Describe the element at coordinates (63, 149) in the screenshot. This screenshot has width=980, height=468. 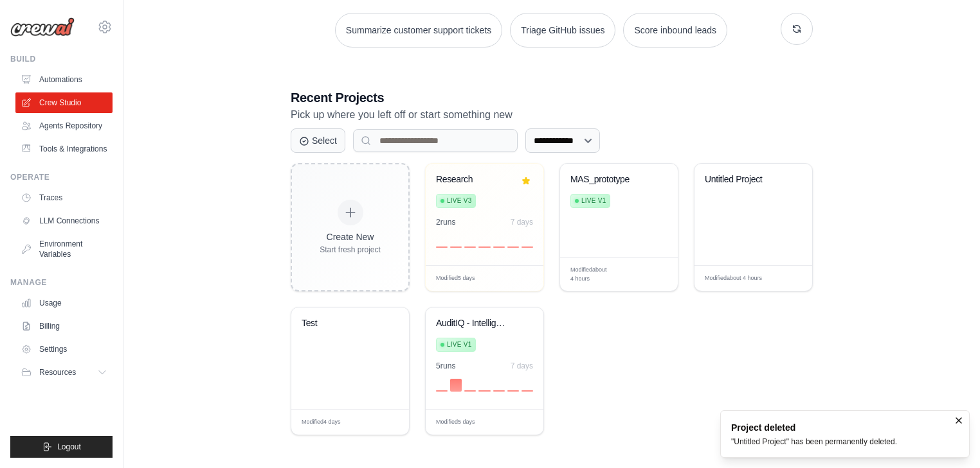
I see `a: Tools & Integrations` at that location.